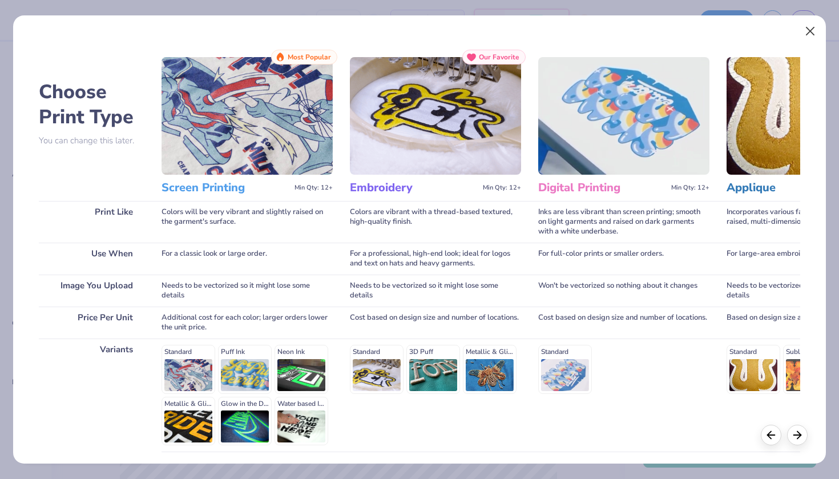 This screenshot has height=479, width=839. I want to click on div: For full-color prints or smaller orders., so click(624, 259).